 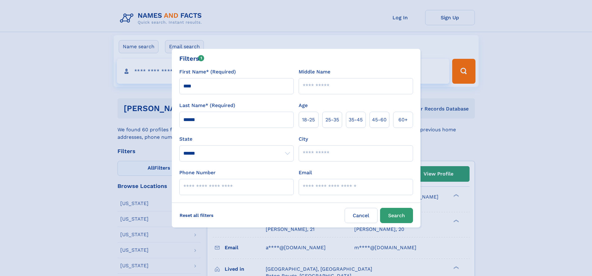 What do you see at coordinates (197, 172) in the screenshot?
I see `label: Phone Number` at bounding box center [197, 172].